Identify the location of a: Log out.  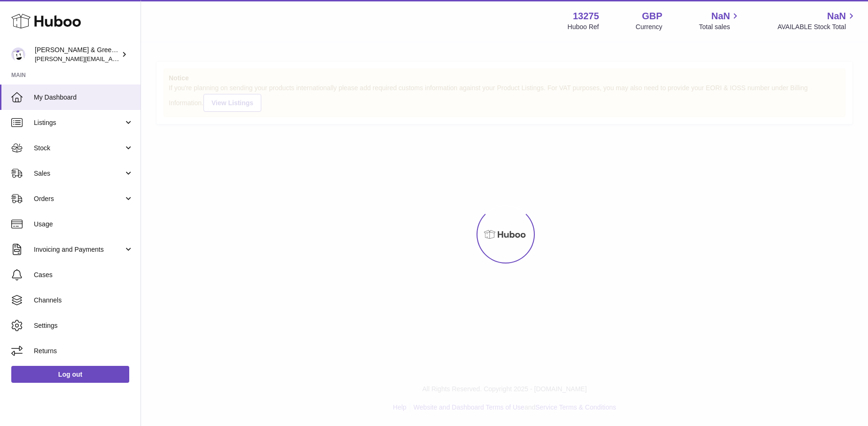
(70, 374).